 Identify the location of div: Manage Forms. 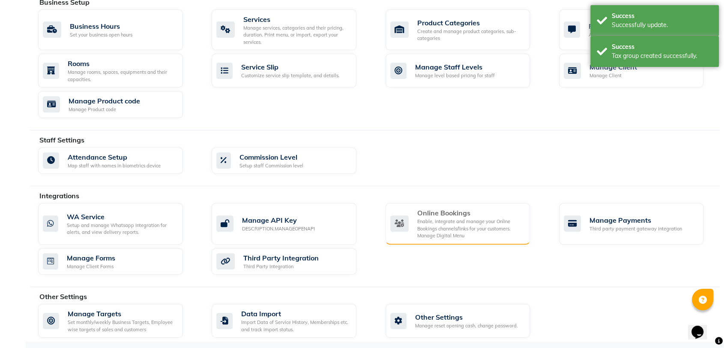
(91, 258).